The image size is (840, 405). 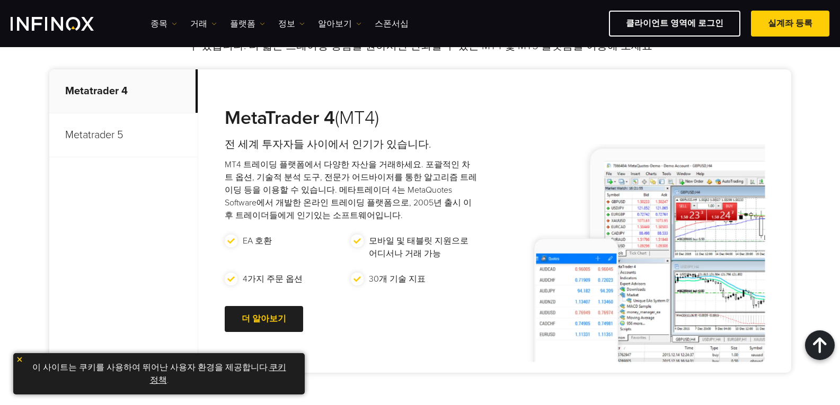 I want to click on a: 클라이언트 영역에 로그인, so click(x=675, y=23).